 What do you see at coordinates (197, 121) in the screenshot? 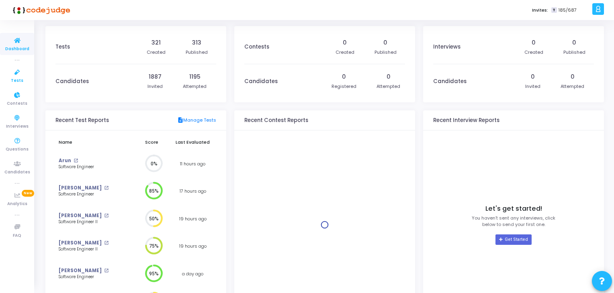
I see `a: Manage Tests` at bounding box center [197, 121].